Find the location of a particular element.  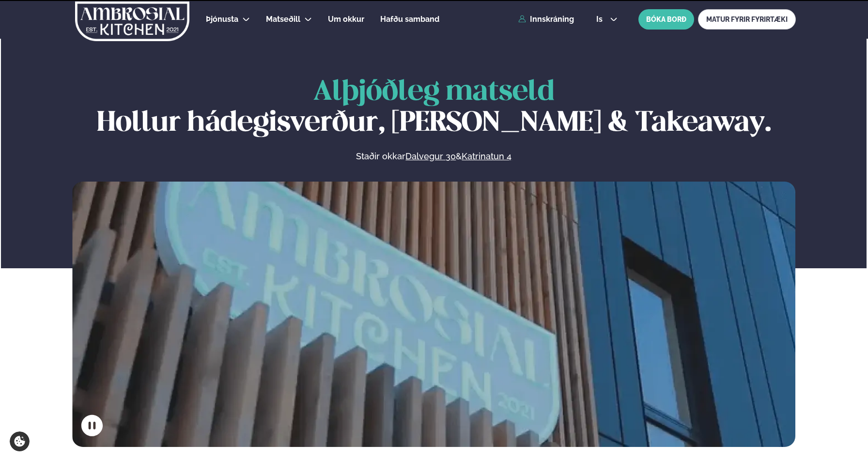

span: is is located at coordinates (600, 19).